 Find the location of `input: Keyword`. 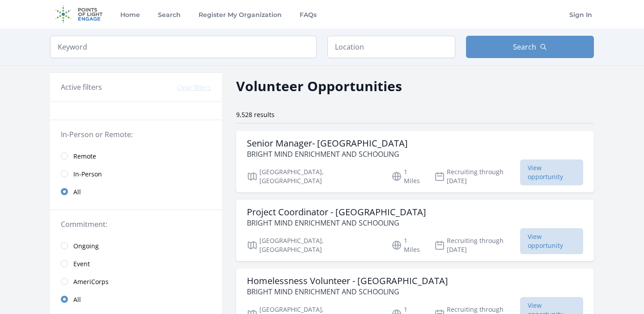

input: Keyword is located at coordinates (184, 47).